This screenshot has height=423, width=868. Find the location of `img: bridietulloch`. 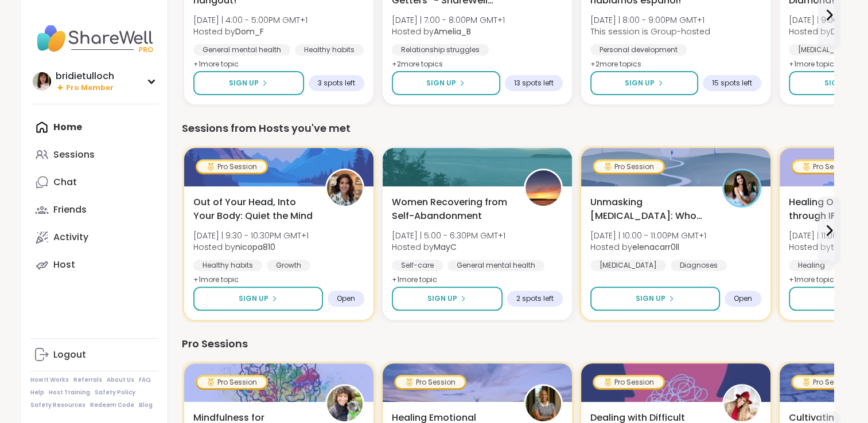

img: bridietulloch is located at coordinates (42, 81).